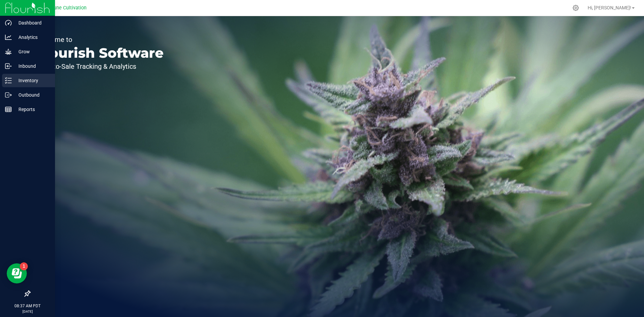 Image resolution: width=644 pixels, height=317 pixels. What do you see at coordinates (8, 37) in the screenshot?
I see `inline-svg: Analytics` at bounding box center [8, 37].